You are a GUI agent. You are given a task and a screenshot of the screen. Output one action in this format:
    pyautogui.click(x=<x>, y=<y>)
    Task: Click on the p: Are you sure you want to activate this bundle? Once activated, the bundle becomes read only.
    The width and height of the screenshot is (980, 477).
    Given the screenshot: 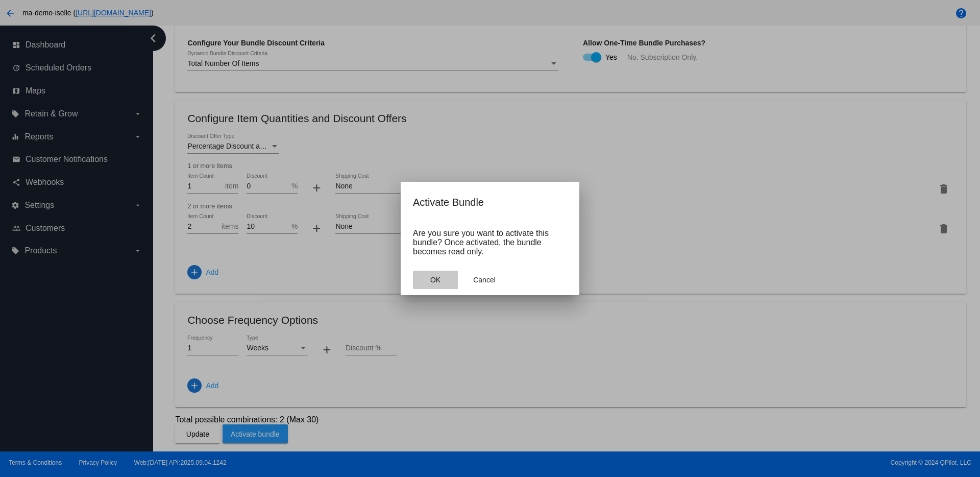 What is the action you would take?
    pyautogui.click(x=490, y=243)
    